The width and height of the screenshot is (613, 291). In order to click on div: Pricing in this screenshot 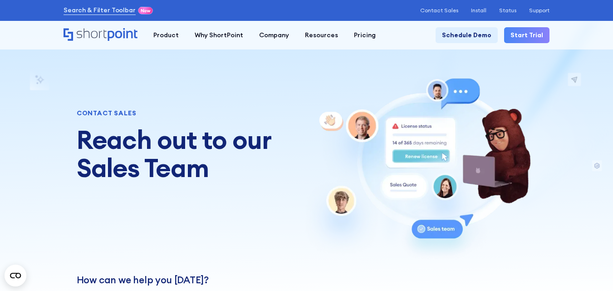, I will do `click(365, 35)`.